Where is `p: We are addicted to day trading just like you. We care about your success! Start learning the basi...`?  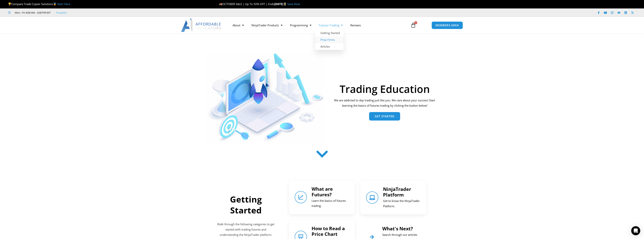
p: We are addicted to day trading just like you. We care about your success! Start learning the basi... is located at coordinates (385, 103).